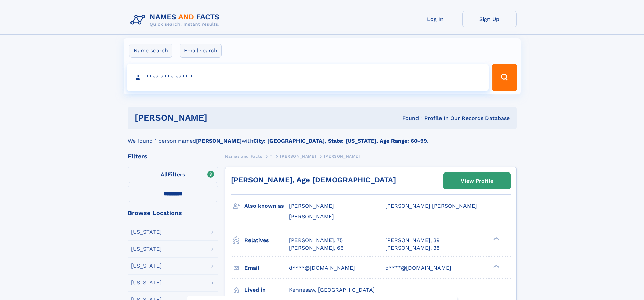  What do you see at coordinates (435, 19) in the screenshot?
I see `a: Log In` at bounding box center [435, 19].